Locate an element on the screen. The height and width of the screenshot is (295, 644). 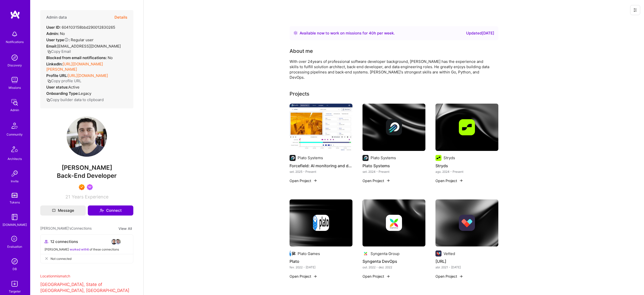
img: tokens is located at coordinates (15, 195).